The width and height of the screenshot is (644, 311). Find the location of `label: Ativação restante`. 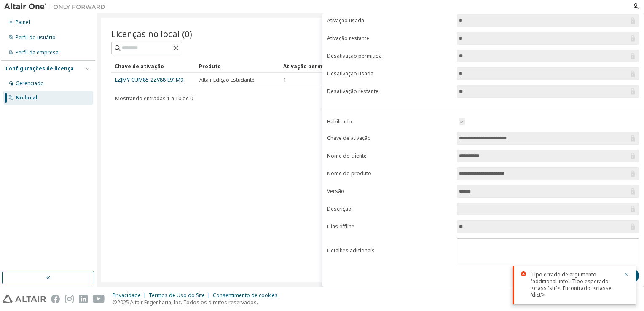

label: Ativação restante is located at coordinates (390, 38).